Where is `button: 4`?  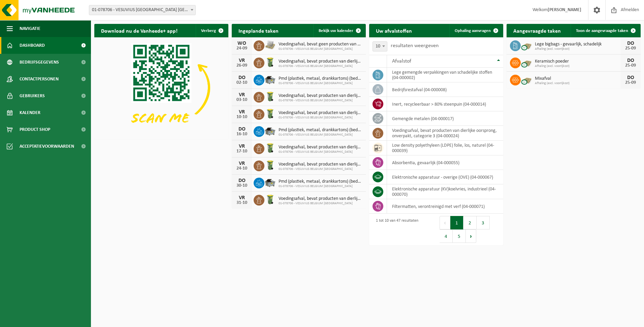
button: 4 is located at coordinates (446, 236).